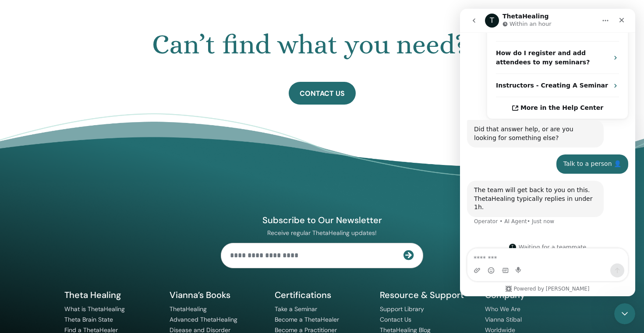  What do you see at coordinates (504, 320) in the screenshot?
I see `a: Vianna Stibal` at bounding box center [504, 320].